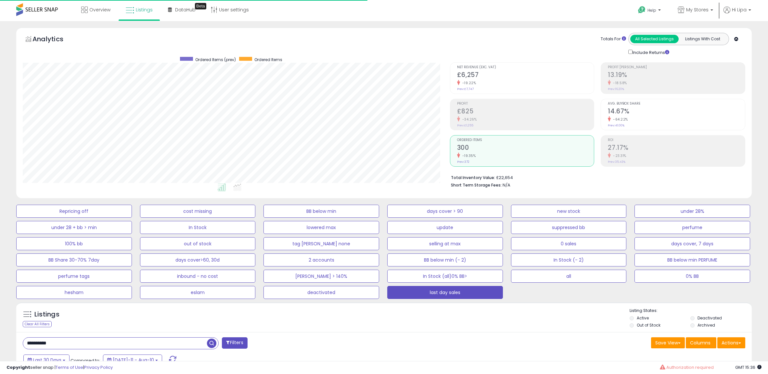 Image resolution: width=768 pixels, height=374 pixels. I want to click on small: Prev: 372, so click(463, 162).